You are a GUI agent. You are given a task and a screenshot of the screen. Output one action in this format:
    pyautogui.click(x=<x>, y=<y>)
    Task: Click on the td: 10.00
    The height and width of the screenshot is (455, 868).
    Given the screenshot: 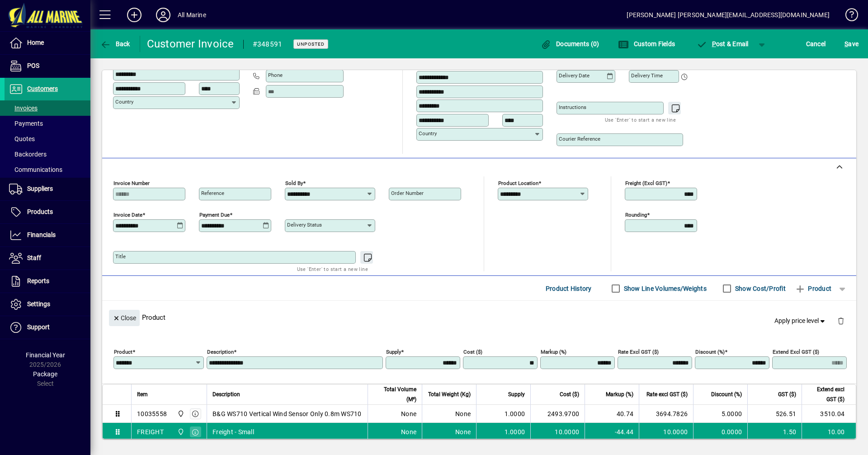 What is the action you would take?
    pyautogui.click(x=829, y=432)
    